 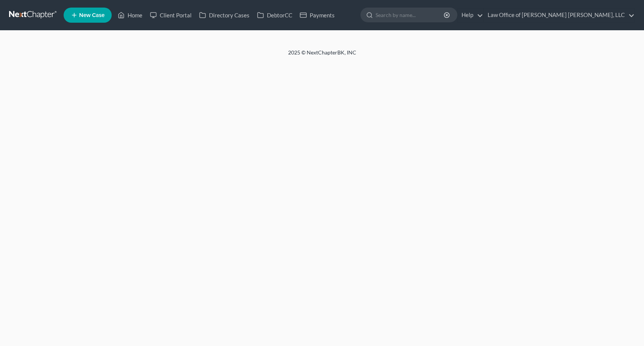 I want to click on span: New Case, so click(x=92, y=15).